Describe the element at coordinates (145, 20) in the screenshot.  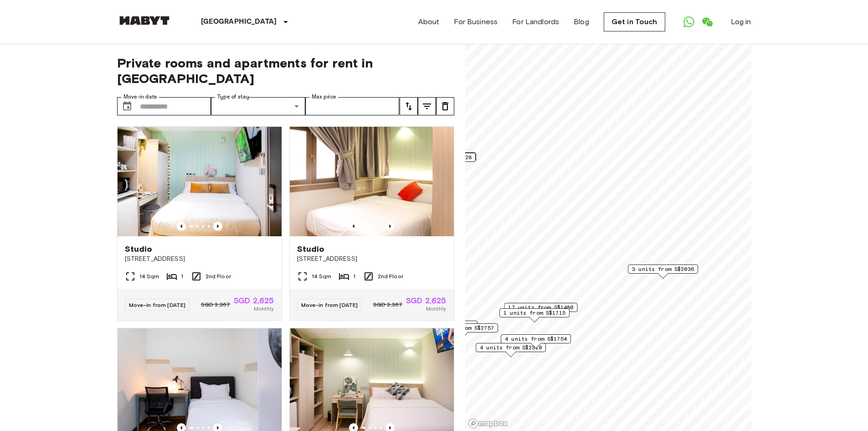
I see `img: Habyt` at that location.